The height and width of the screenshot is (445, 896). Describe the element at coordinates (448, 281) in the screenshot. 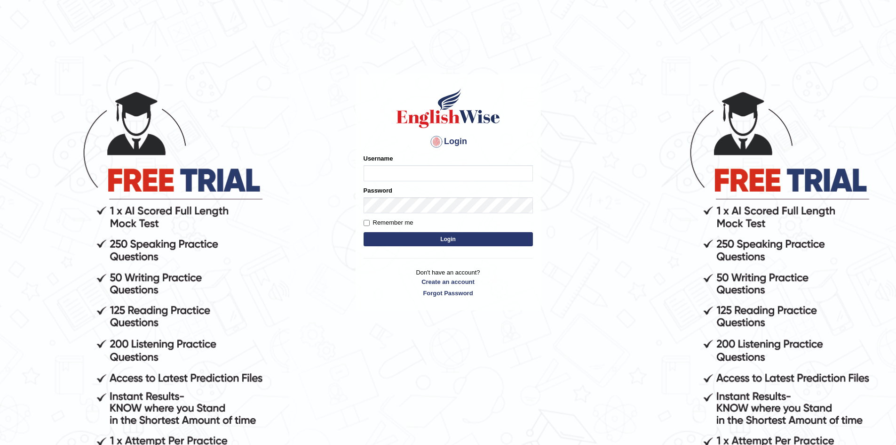

I see `a: Create an account` at that location.